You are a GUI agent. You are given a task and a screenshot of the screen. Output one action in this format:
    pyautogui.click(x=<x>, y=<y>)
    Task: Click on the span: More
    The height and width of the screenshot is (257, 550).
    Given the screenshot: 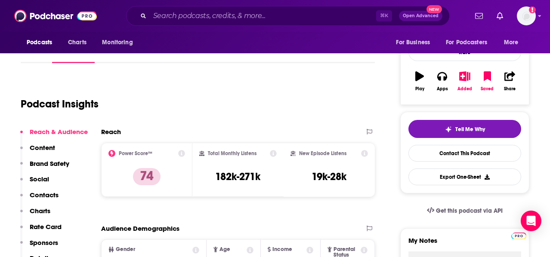 What is the action you would take?
    pyautogui.click(x=511, y=43)
    